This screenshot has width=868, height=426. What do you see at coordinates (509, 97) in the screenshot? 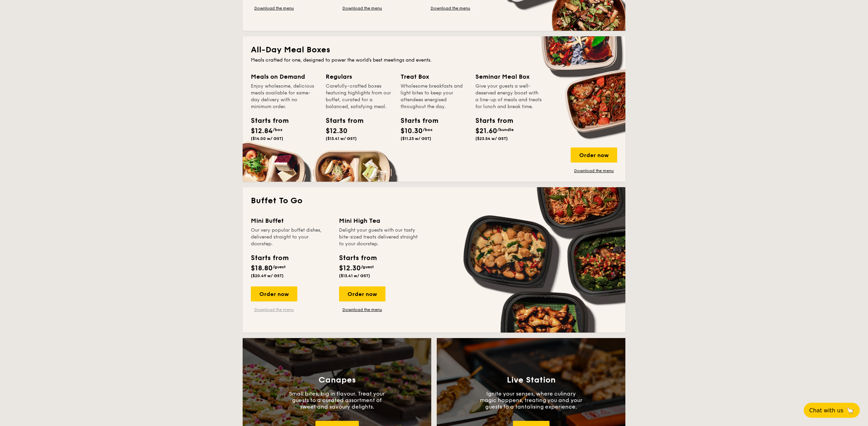
I see `div: Give your guests a well-deserved energy boost with a line-up of meals and treats for lunch and br...` at bounding box center [509, 97].